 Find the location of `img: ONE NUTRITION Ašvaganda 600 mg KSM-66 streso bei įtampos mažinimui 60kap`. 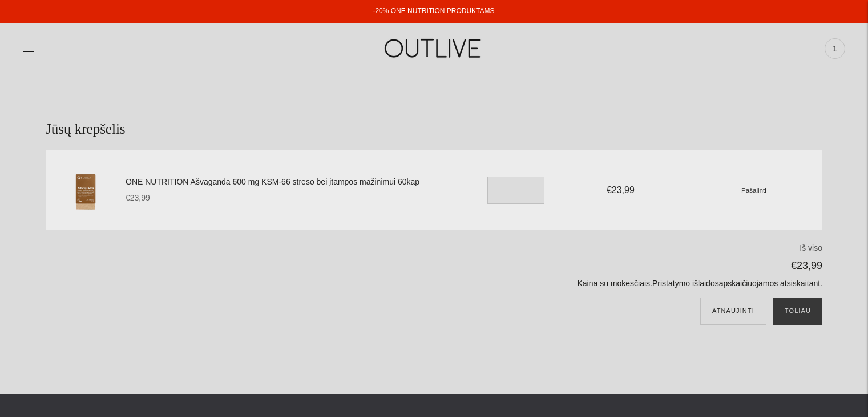

img: ONE NUTRITION Ašvaganda 600 mg KSM-66 streso bei įtampos mažinimui 60kap is located at coordinates (86, 190).